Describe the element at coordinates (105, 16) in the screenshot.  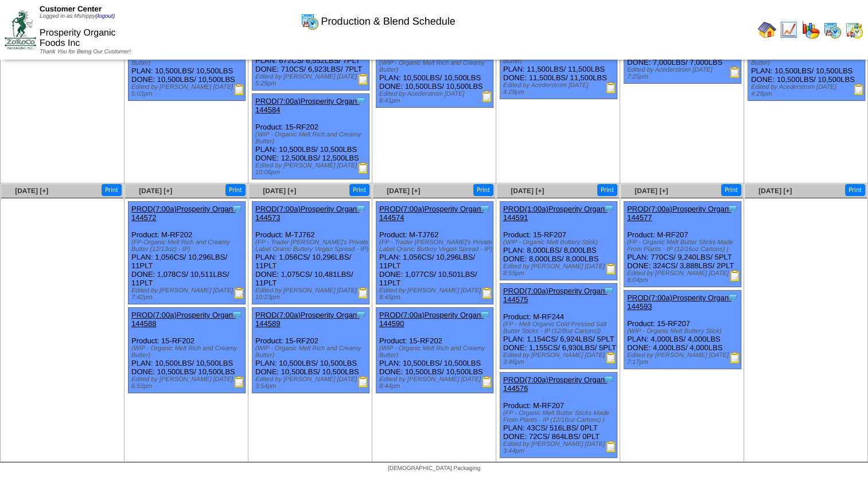
I see `a: (logout)` at that location.